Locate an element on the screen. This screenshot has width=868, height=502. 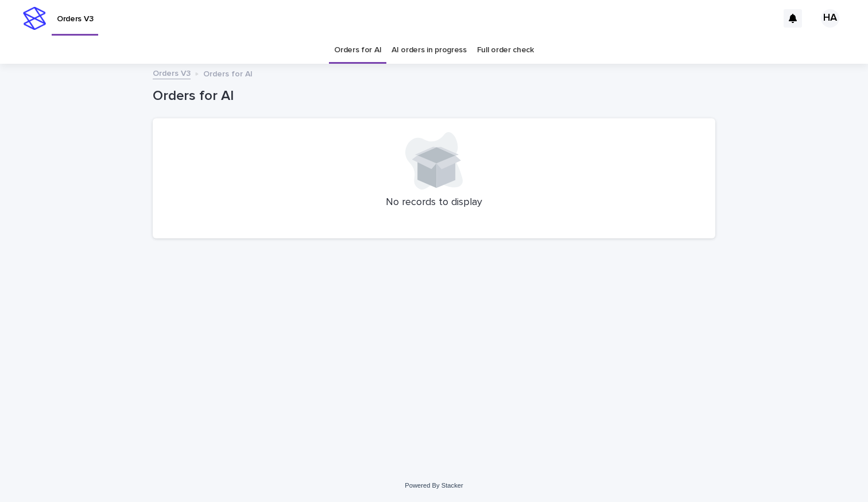
a: AI orders in progress is located at coordinates (429, 50).